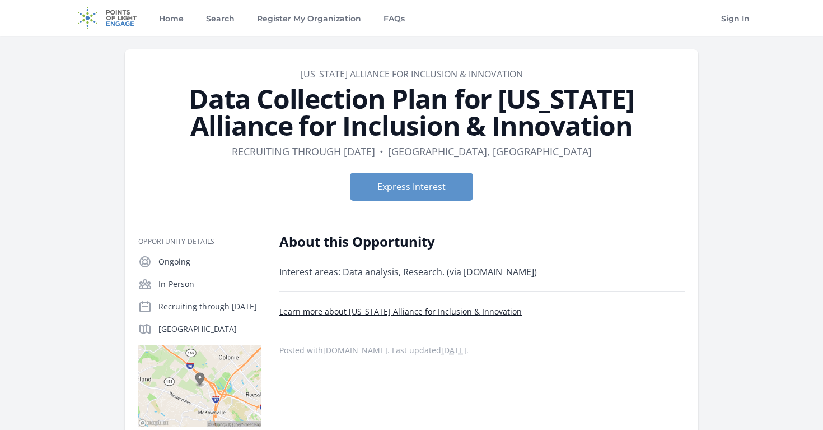 Image resolution: width=823 pixels, height=430 pixels. I want to click on abbr: Mon, Sep 30, 2024 4:22 AM, so click(454, 350).